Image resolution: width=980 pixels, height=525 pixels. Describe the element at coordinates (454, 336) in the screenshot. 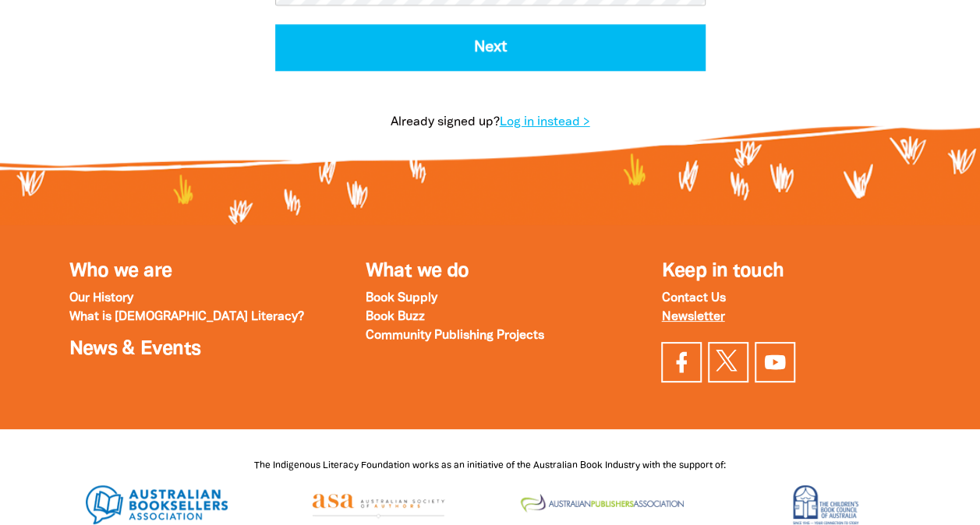

I see `strong: Community Publishing Projects` at that location.